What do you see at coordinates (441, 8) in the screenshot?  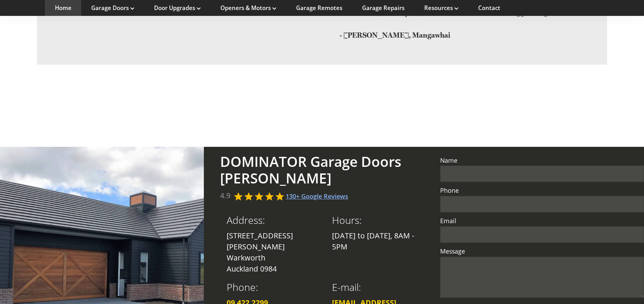 I see `a: Resources` at bounding box center [441, 8].